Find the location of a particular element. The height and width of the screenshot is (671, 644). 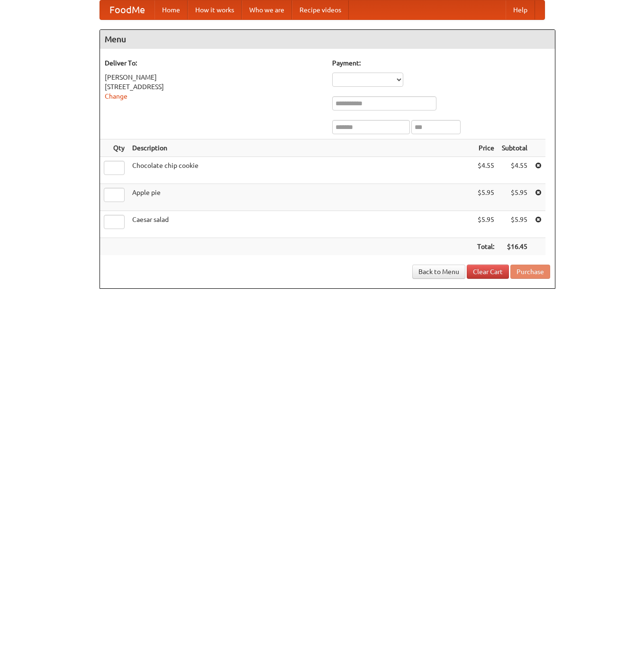

a: Home is located at coordinates (171, 10).